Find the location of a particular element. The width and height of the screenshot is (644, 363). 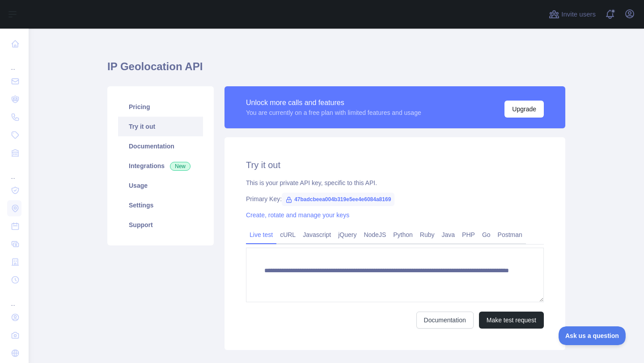

a: NodeJS is located at coordinates (375, 235).